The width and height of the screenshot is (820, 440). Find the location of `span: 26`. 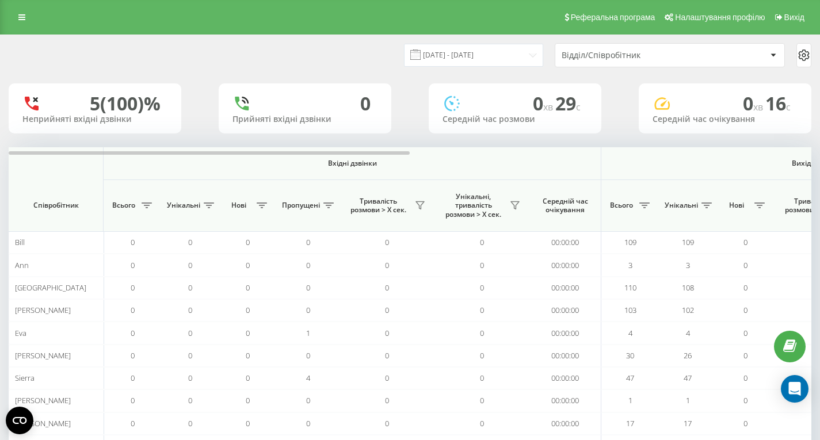

span: 26 is located at coordinates (688, 356).